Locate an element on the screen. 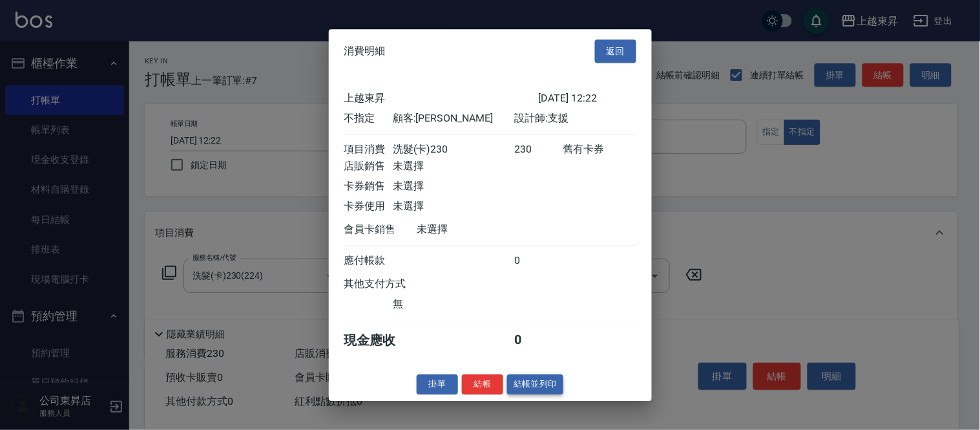 The image size is (980, 430). button: 結帳 is located at coordinates (482, 384).